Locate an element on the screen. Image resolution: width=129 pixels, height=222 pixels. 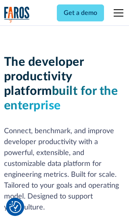
h1: The developer productivity platform is located at coordinates (65, 84).